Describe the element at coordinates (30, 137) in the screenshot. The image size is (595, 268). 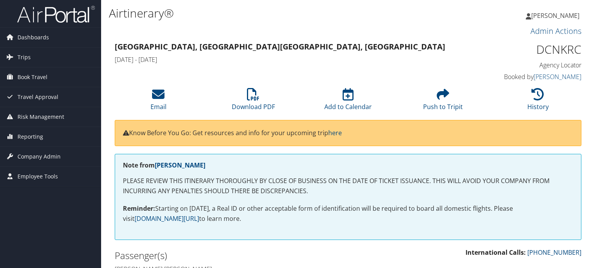
I see `span: Reporting` at that location.